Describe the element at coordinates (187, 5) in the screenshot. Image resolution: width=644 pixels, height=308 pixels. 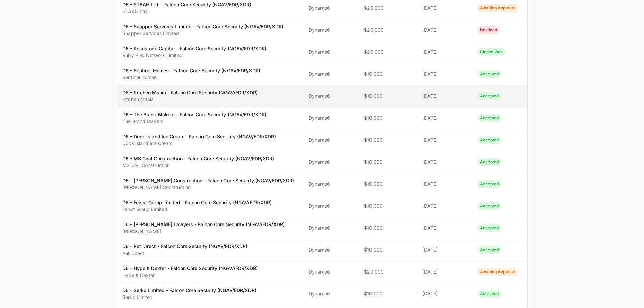
I see `p: D6 - STAAH Ltd. - Falcon Core Security (NGAV/EDR/XDR)` at that location.